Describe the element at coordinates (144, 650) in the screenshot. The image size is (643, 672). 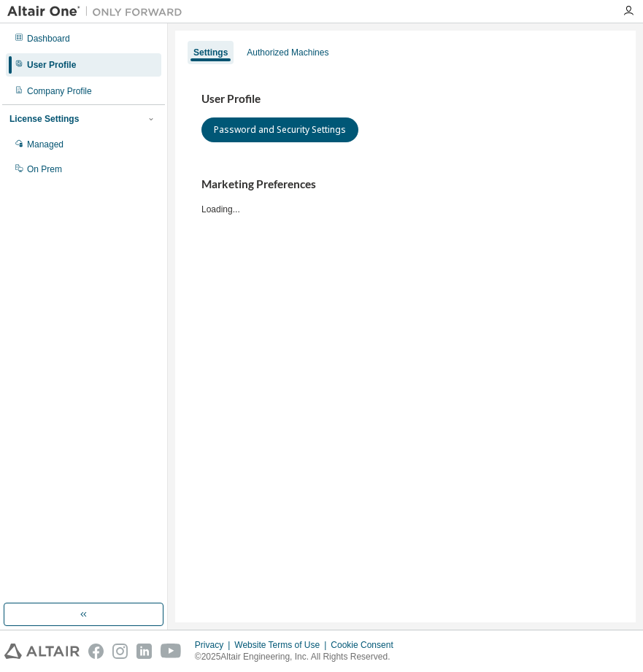
I see `img: linkedin.svg` at that location.